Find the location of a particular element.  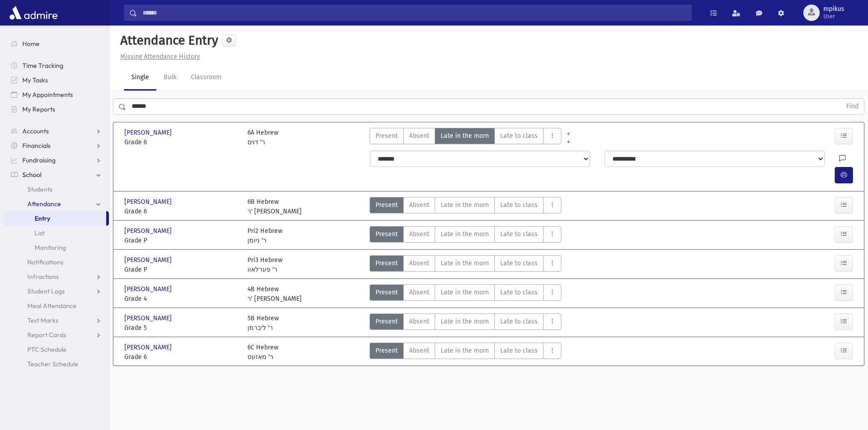

span: My Appointments is located at coordinates (47, 94).